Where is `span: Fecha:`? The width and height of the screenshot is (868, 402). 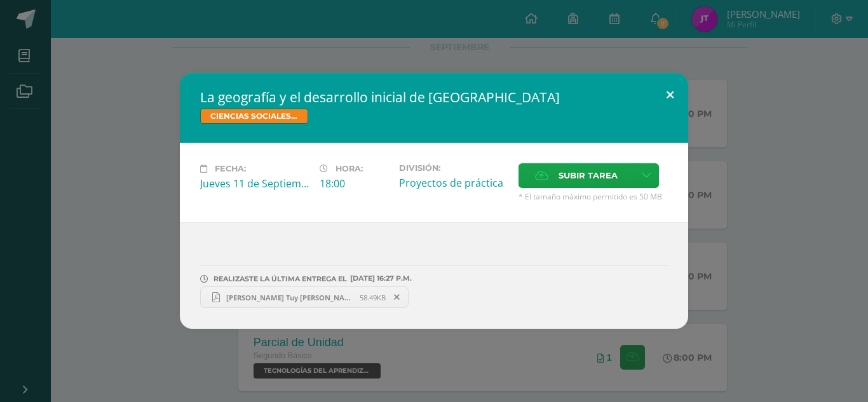 span: Fecha: is located at coordinates (230, 168).